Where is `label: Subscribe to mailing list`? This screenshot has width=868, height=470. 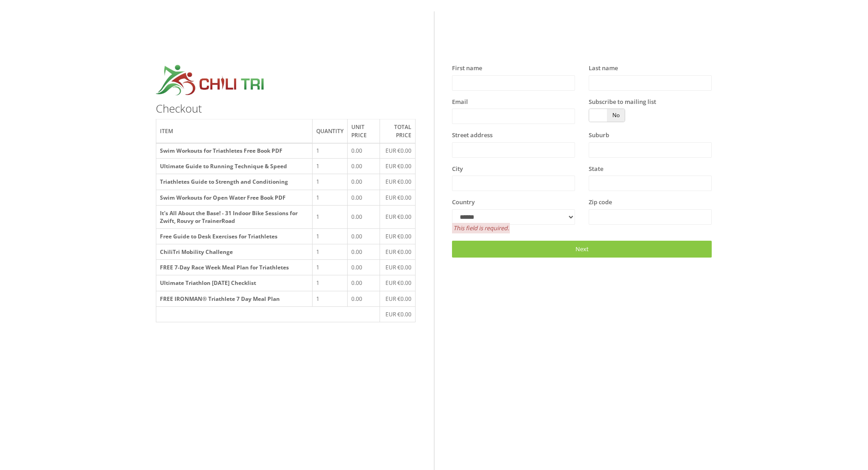
label: Subscribe to mailing list is located at coordinates (622, 102).